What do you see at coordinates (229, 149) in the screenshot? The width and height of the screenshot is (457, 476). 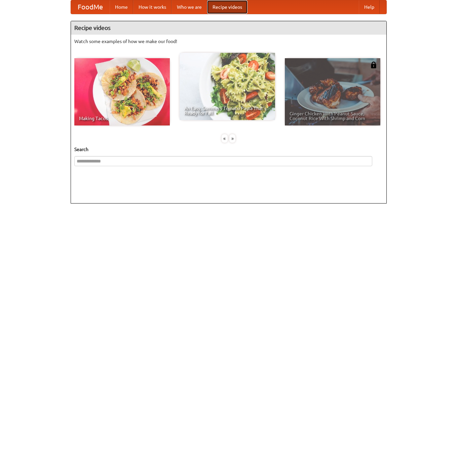 I see `h5: Search` at bounding box center [229, 149].